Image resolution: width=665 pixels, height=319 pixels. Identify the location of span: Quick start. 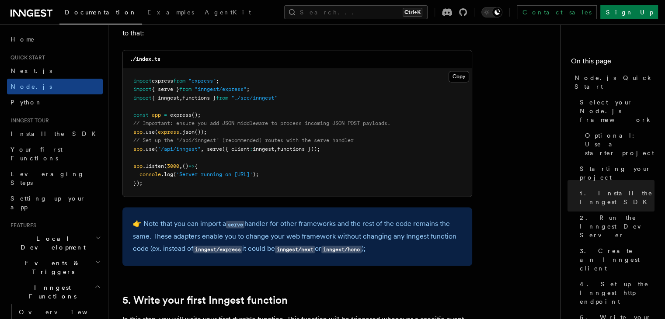
(26, 58).